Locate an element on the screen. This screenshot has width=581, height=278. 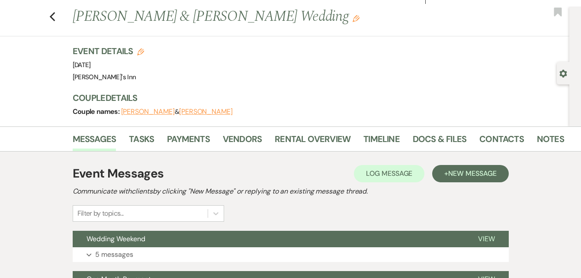
span: Wedding Weekend is located at coordinates (116, 238).